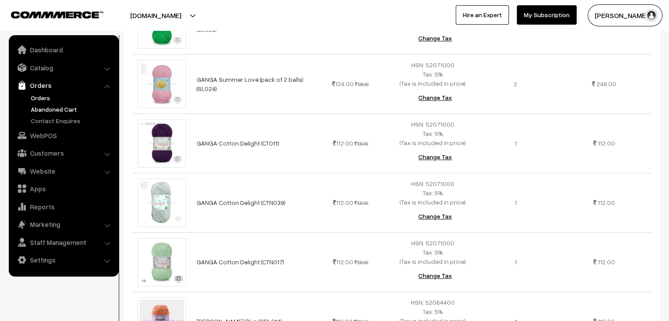 Image resolution: width=669 pixels, height=321 pixels. I want to click on a: GANGA Cotton Delight (CT011), so click(238, 143).